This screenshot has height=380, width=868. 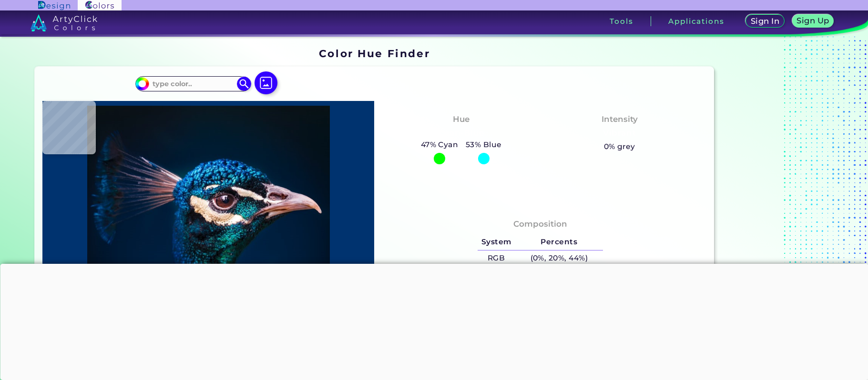 I want to click on h3: Applications, so click(x=696, y=21).